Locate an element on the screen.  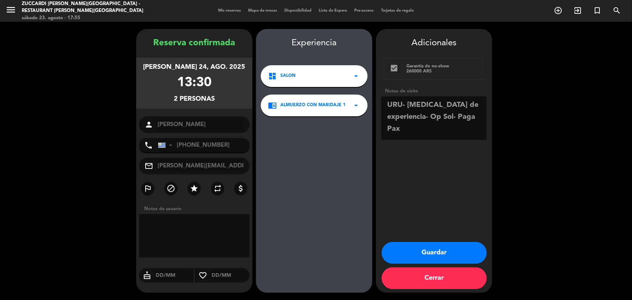
span: Tarjetas de regalo is located at coordinates (397, 11).